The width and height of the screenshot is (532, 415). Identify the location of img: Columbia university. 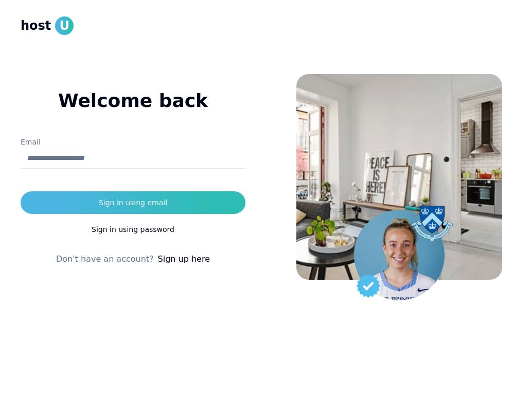
(432, 223).